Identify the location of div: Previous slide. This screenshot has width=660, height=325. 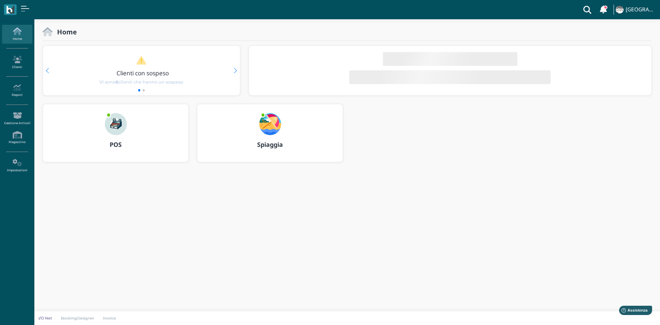
(47, 70).